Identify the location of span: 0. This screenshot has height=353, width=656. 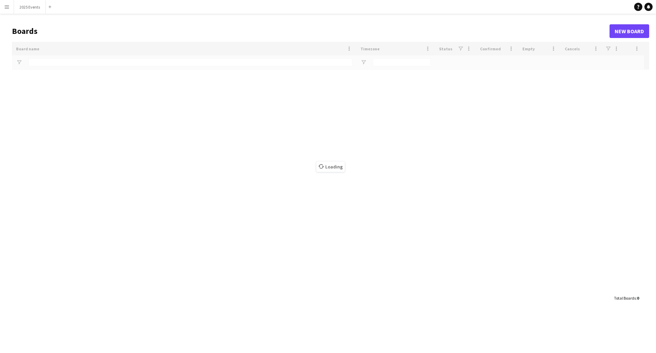
(638, 297).